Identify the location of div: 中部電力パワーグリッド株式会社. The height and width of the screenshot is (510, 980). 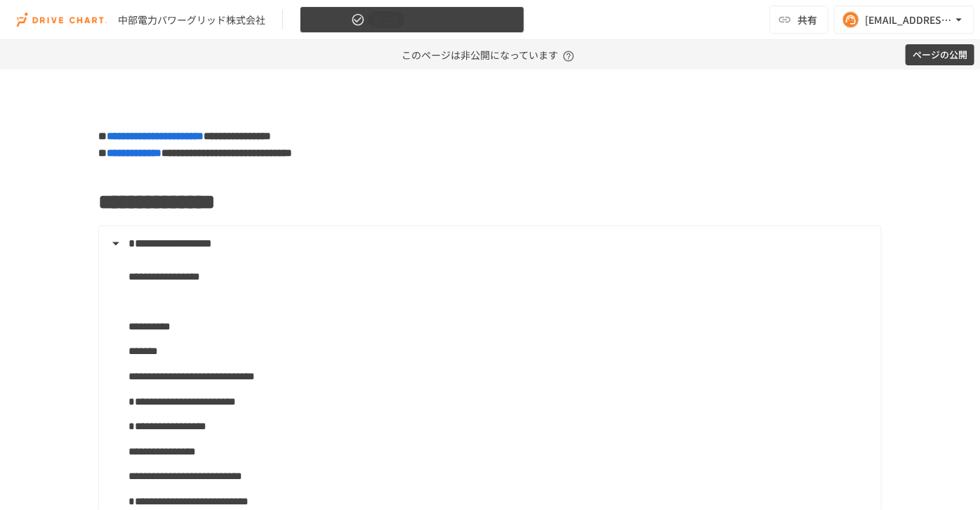
(191, 20).